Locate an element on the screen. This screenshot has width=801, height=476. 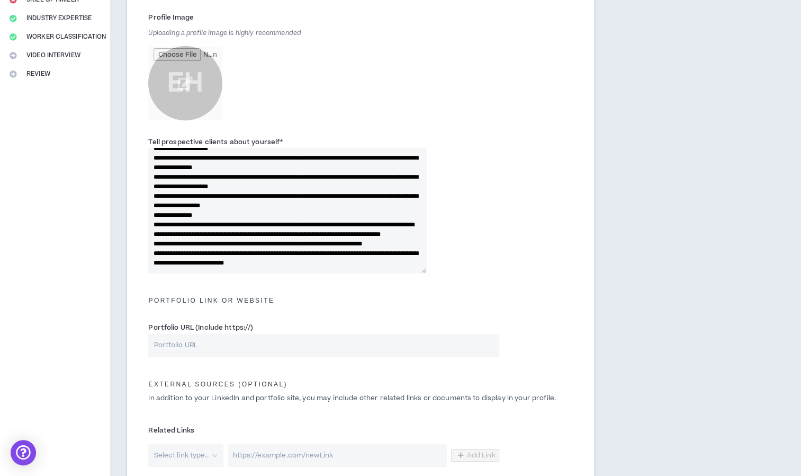
span: Related Links is located at coordinates (171, 430).